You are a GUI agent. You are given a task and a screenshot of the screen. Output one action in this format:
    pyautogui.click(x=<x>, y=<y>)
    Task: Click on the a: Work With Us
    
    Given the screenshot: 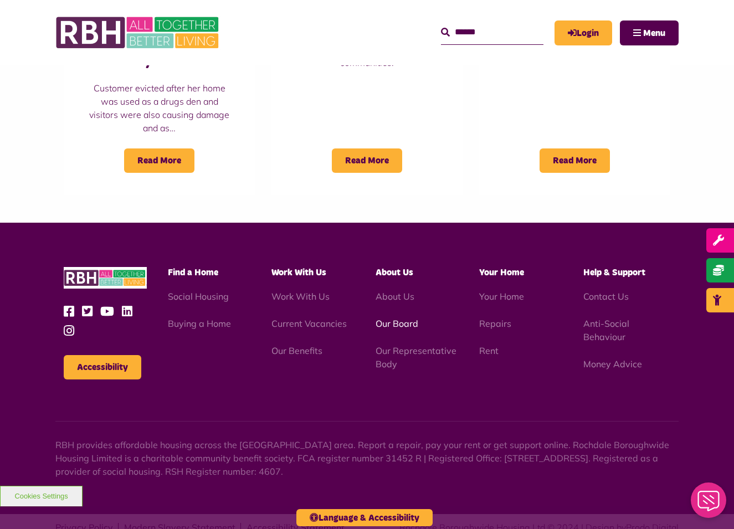 What is the action you would take?
    pyautogui.click(x=300, y=296)
    